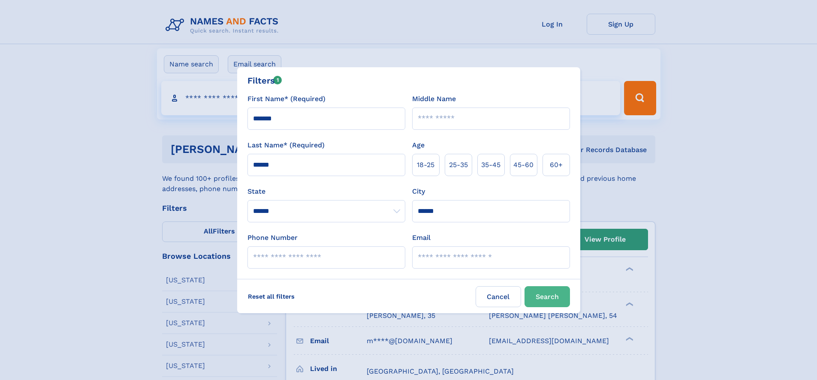 Image resolution: width=817 pixels, height=380 pixels. What do you see at coordinates (498, 297) in the screenshot?
I see `label: Cancel` at bounding box center [498, 297].